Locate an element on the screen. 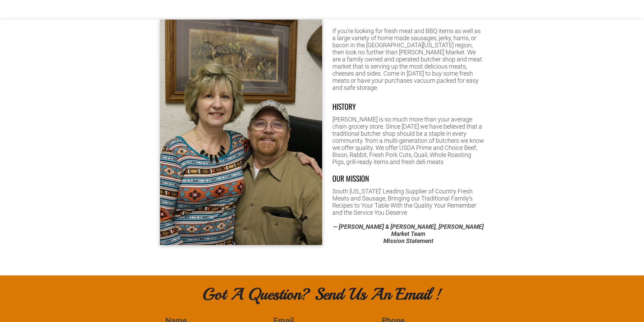  span: Mission Statement is located at coordinates (408, 240).